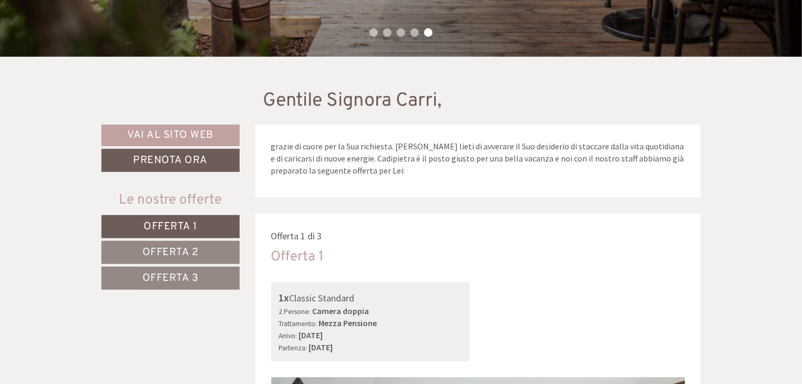 The image size is (802, 384). What do you see at coordinates (348, 323) in the screenshot?
I see `b: Mezza Pensione` at bounding box center [348, 323].